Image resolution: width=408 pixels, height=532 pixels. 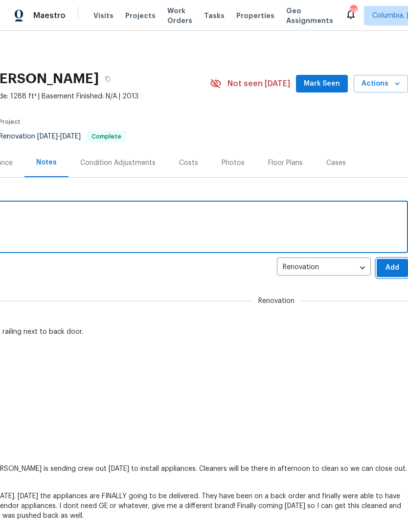 I want to click on div: Condition Adjustments, so click(x=118, y=163).